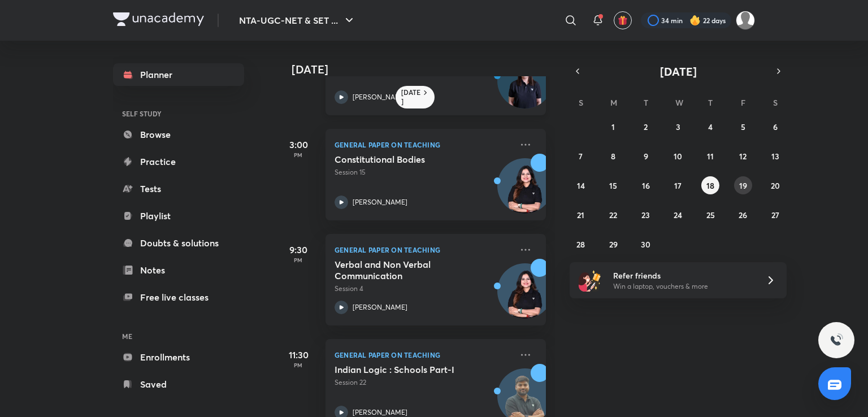  Describe the element at coordinates (646, 185) in the screenshot. I see `abbr: September 16, 2025` at that location.